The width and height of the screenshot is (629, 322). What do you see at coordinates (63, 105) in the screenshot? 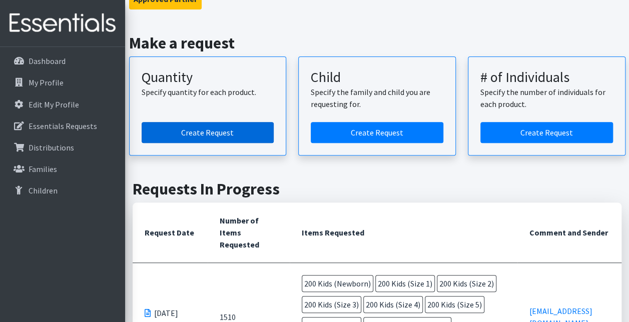
I see `a: Edit My Profile` at bounding box center [63, 105].